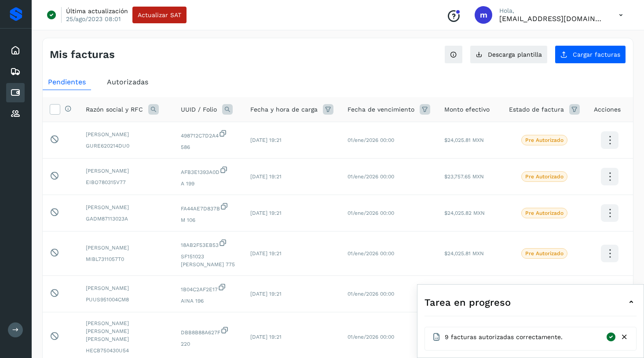 This screenshot has width=644, height=358. What do you see at coordinates (536, 109) in the screenshot?
I see `span: Estado de factura` at bounding box center [536, 109].